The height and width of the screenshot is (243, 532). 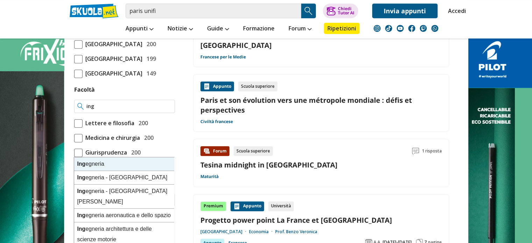 What do you see at coordinates (84, 90) in the screenshot?
I see `label: Facoltà` at bounding box center [84, 90].